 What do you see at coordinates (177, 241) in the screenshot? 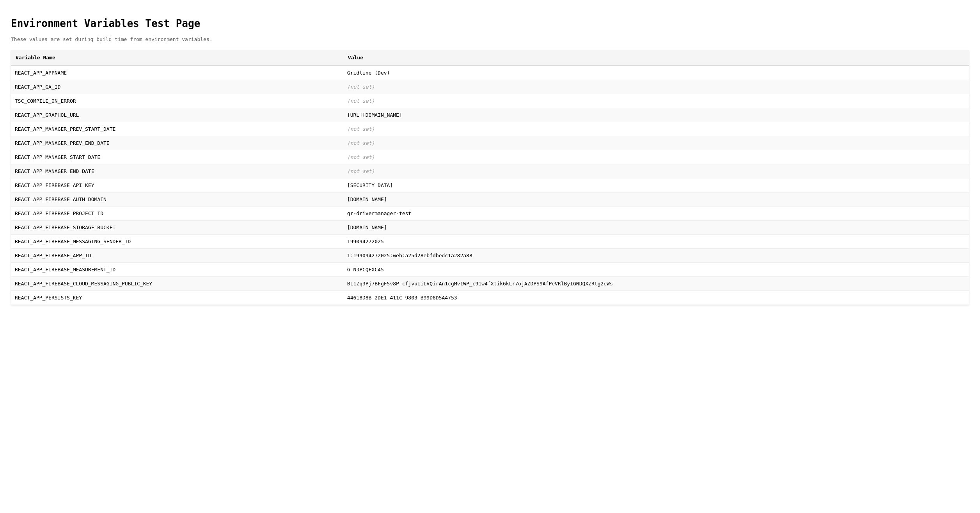
I see `td: REACT_APP_FIREBASE_MESSAGING_SENDER_ID` at bounding box center [177, 241].